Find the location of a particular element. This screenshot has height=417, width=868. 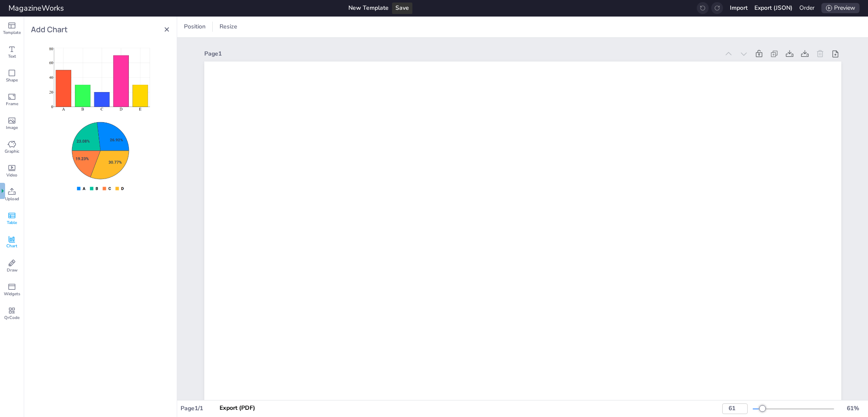

div: Page 1 / 1 is located at coordinates (321, 408).